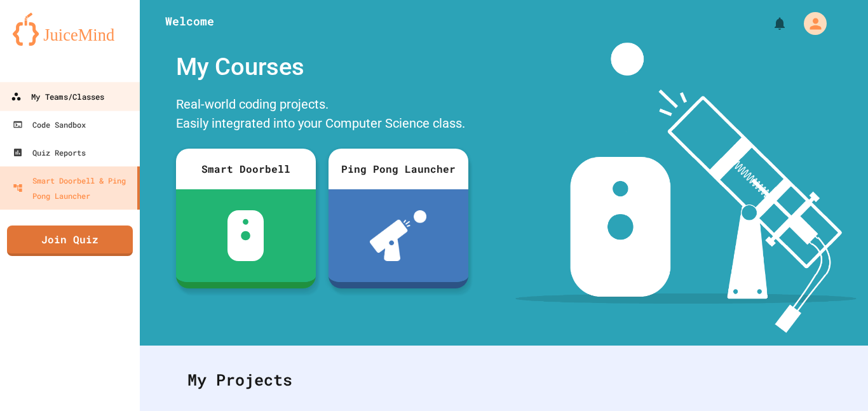  What do you see at coordinates (70, 29) in the screenshot?
I see `img: logo-orange.svg` at bounding box center [70, 29].